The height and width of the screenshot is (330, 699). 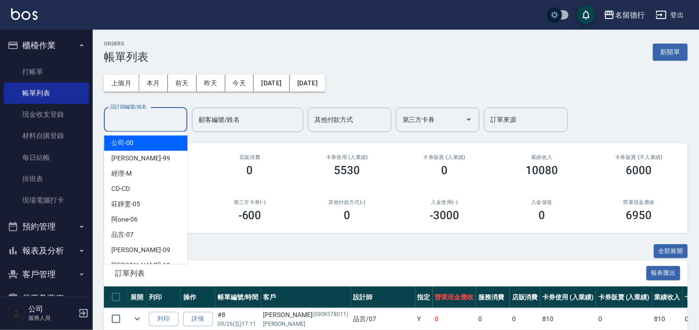 What do you see at coordinates (46, 201) in the screenshot?
I see `a: 現場電腦打卡` at bounding box center [46, 201].